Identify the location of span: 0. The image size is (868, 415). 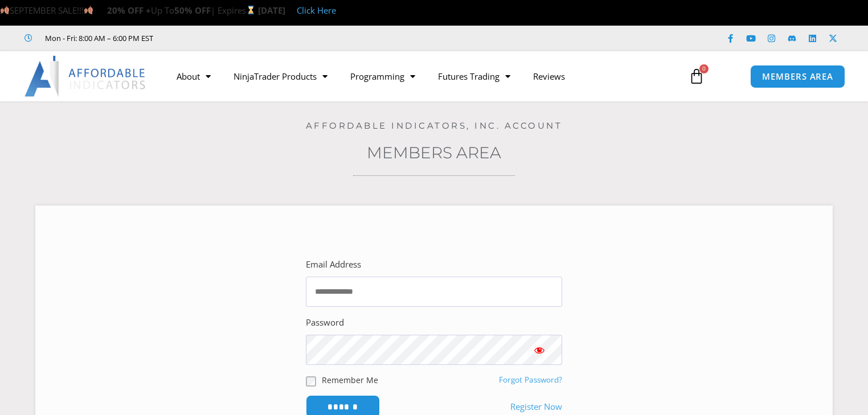
(704, 69).